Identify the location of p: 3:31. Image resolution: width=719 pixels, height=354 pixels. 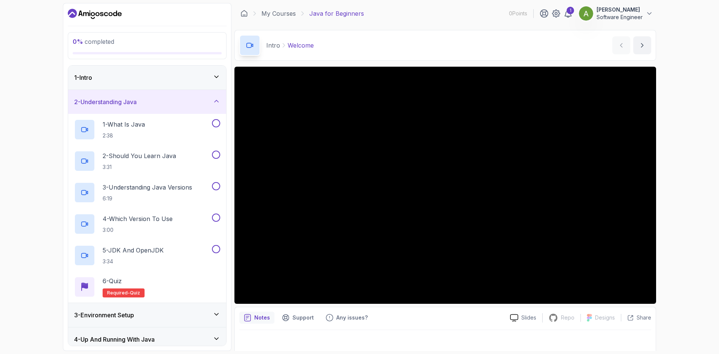
(139, 167).